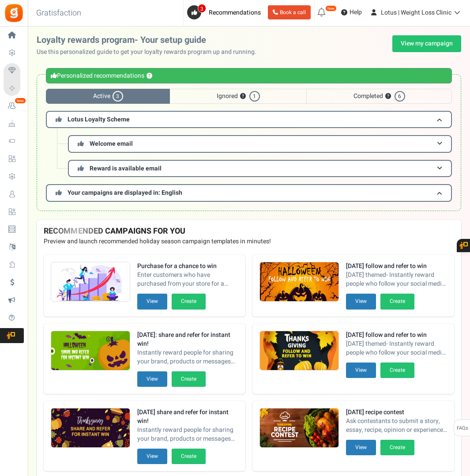 This screenshot has height=476, width=470. Describe the element at coordinates (289, 13) in the screenshot. I see `a: Book a call` at that location.